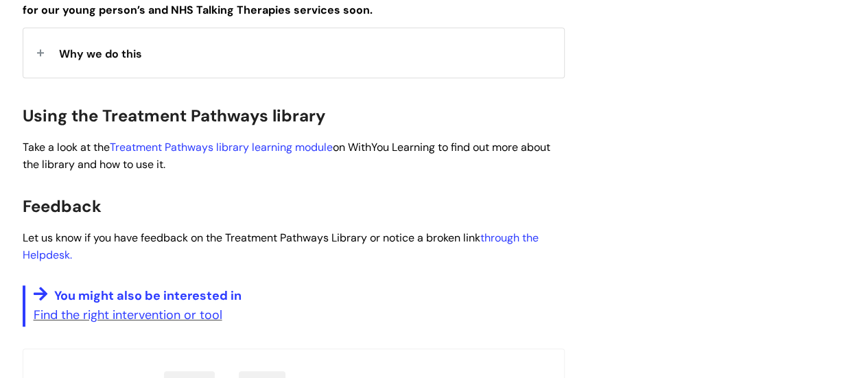 The width and height of the screenshot is (868, 378). I want to click on span: Let us know if you have feedback on the Treatment Pathways Library or notice a broken link, so click(281, 246).